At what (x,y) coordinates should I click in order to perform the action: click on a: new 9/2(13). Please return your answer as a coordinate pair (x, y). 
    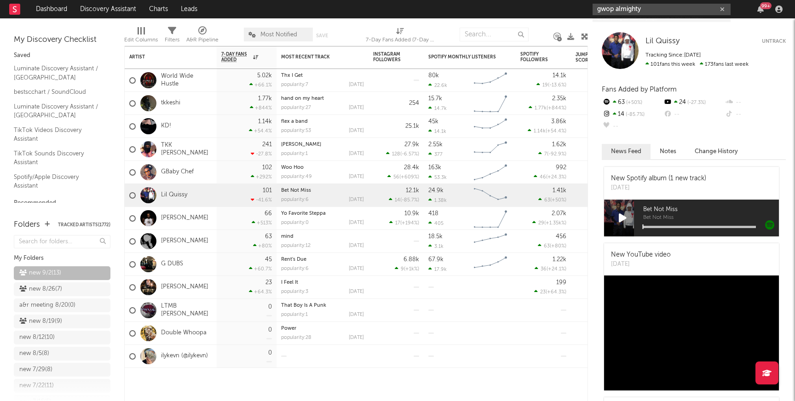
    Looking at the image, I should click on (62, 273).